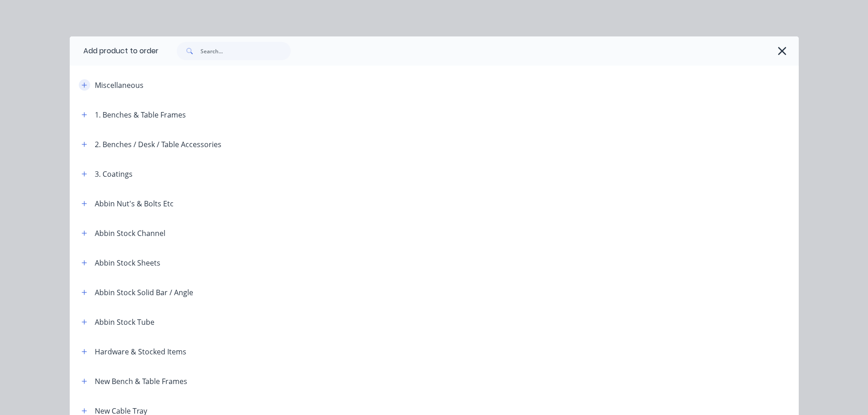 Image resolution: width=868 pixels, height=415 pixels. Describe the element at coordinates (140, 352) in the screenshot. I see `div: Hardware & Stocked Items` at that location.